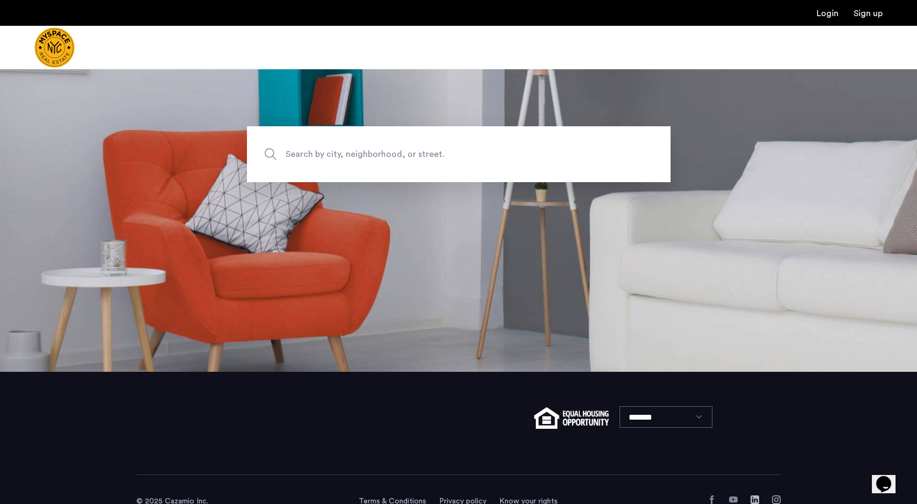 Image resolution: width=917 pixels, height=504 pixels. What do you see at coordinates (755, 499) in the screenshot?
I see `a: LinkedIn` at bounding box center [755, 499].